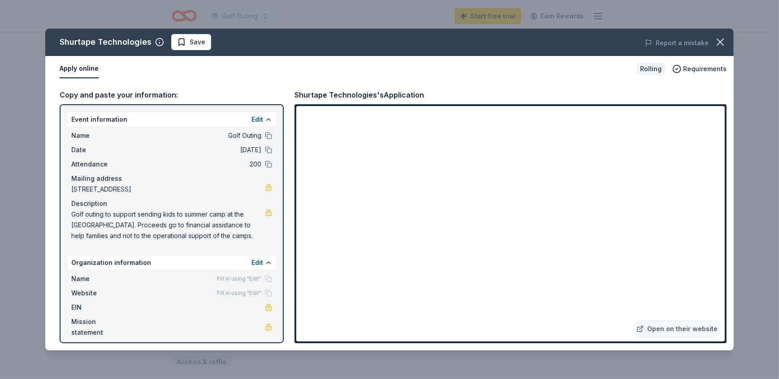 This screenshot has width=779, height=379. What do you see at coordinates (704, 69) in the screenshot?
I see `span: Requirements` at bounding box center [704, 69].